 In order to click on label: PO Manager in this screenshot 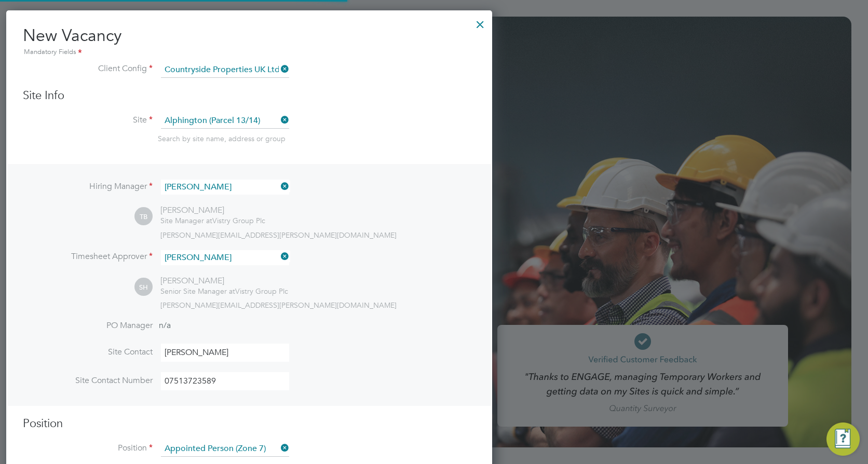, I will do `click(87, 326)`.